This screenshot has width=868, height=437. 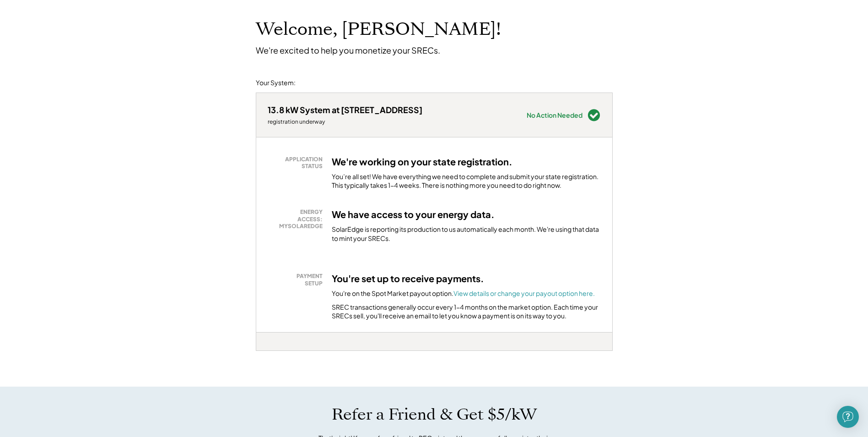 I want to click on h3: We have access to your energy data., so click(x=413, y=215).